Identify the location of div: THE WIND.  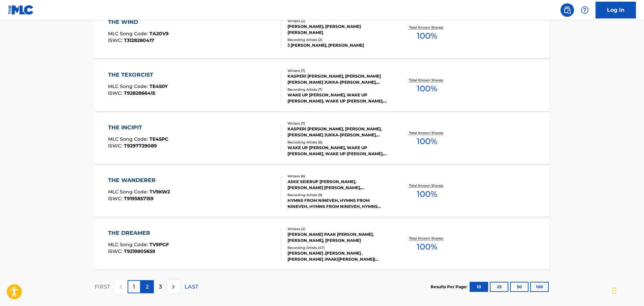
(139, 22).